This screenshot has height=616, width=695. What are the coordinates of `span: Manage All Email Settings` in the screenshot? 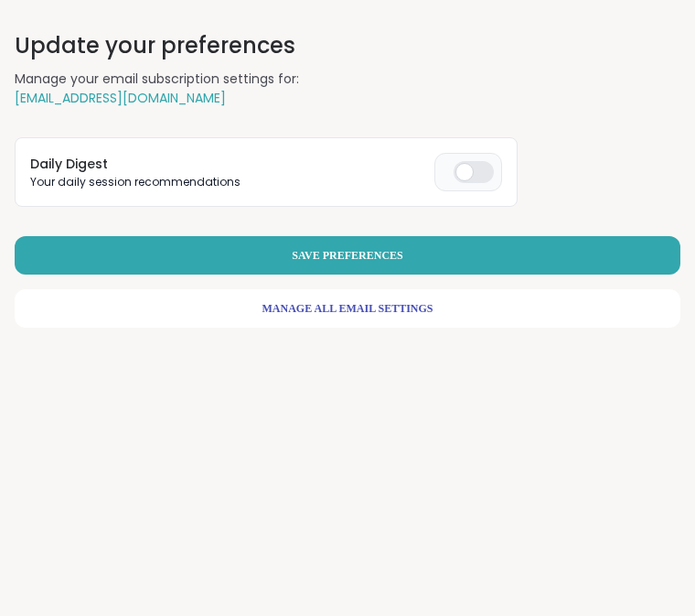 It's located at (348, 308).